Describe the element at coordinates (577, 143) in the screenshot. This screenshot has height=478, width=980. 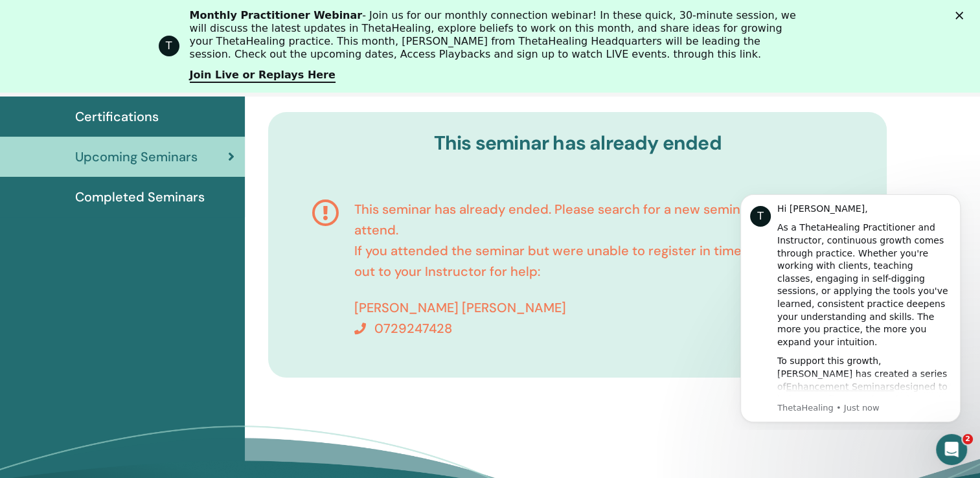
I see `h3: This seminar has already ended` at that location.